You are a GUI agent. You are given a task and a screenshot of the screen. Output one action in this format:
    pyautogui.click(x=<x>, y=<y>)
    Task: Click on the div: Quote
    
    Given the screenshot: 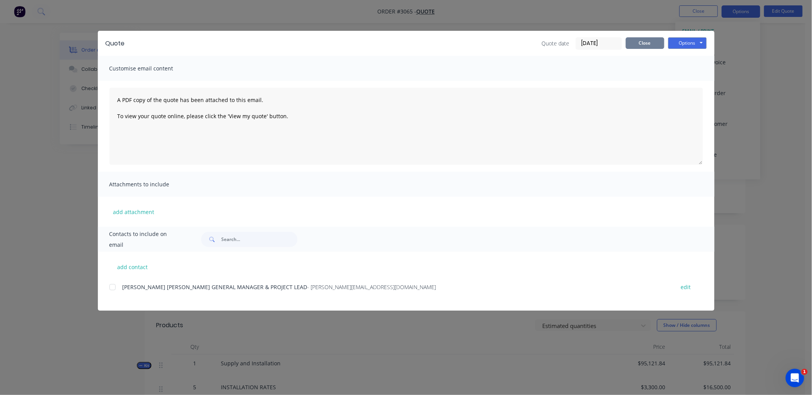 What is the action you would take?
    pyautogui.click(x=115, y=44)
    